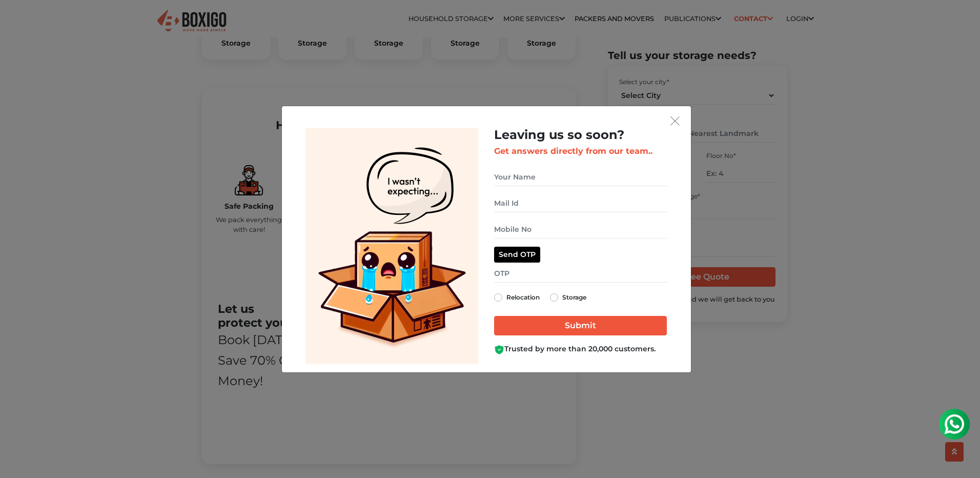 The height and width of the screenshot is (478, 980). Describe the element at coordinates (20, 20) in the screenshot. I see `img: whatsapp-icon.svg` at that location.